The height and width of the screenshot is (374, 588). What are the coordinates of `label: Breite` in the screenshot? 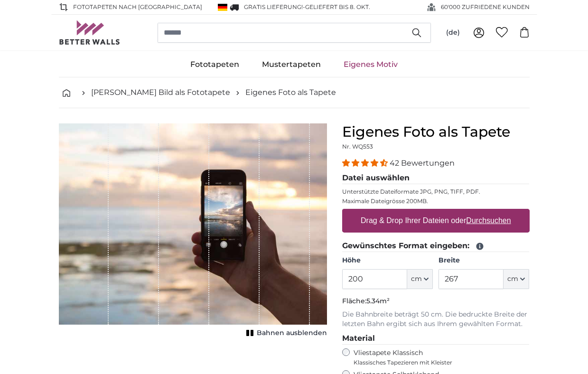 It's located at (484, 260).